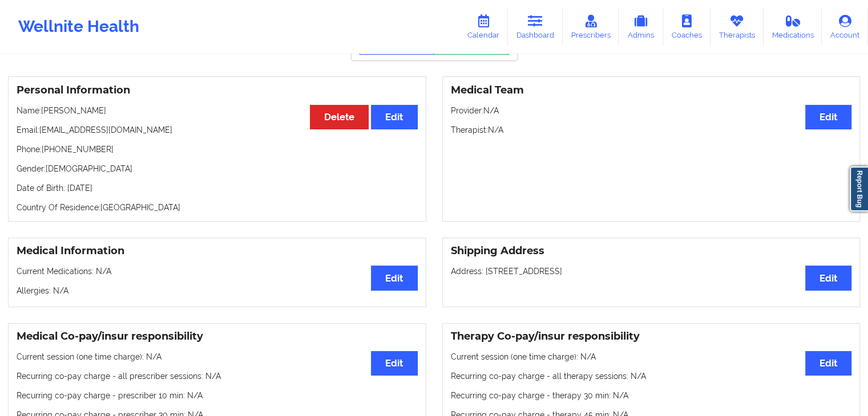  What do you see at coordinates (858, 189) in the screenshot?
I see `a: Report Bug` at bounding box center [858, 189].